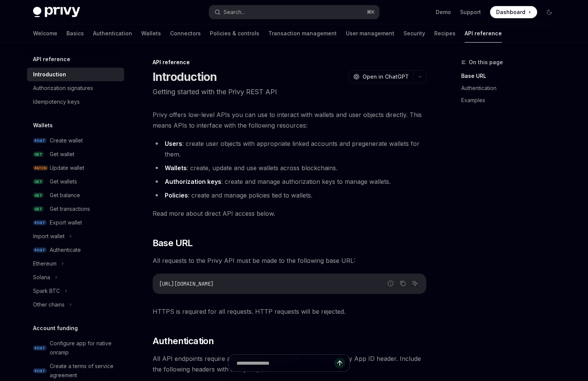 Image resolution: width=588 pixels, height=381 pixels. What do you see at coordinates (75, 305) in the screenshot?
I see `button: Other chains` at bounding box center [75, 305].